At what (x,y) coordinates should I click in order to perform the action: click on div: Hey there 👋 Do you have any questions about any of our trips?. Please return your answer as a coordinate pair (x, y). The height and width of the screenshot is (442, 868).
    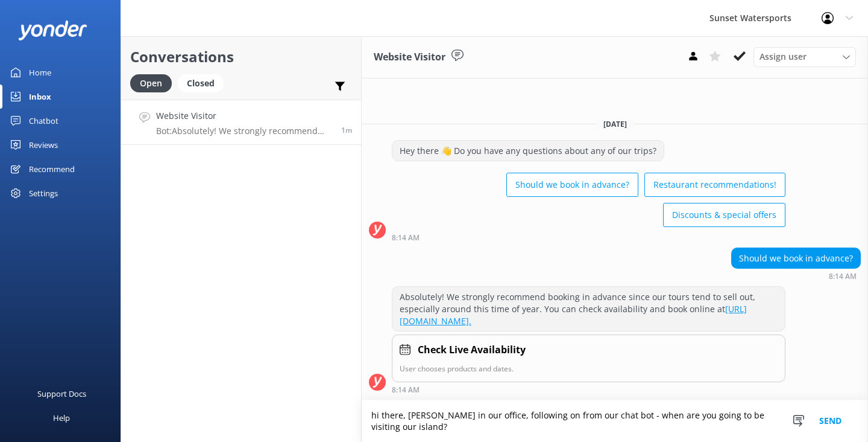
    Looking at the image, I should click on (528, 151).